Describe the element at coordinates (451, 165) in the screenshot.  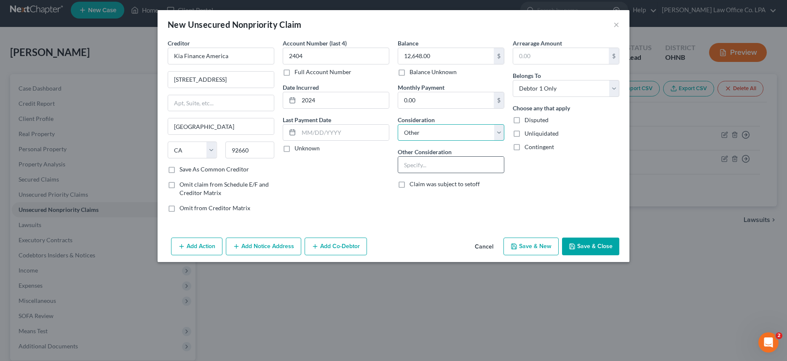
I see `input: Specify...` at that location.